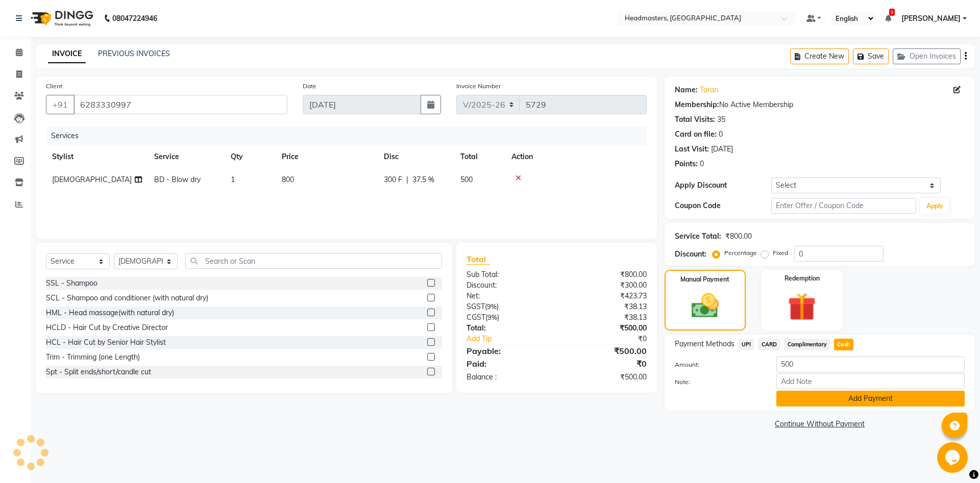 Image resolution: width=980 pixels, height=483 pixels. What do you see at coordinates (888, 18) in the screenshot?
I see `a: 3` at bounding box center [888, 18].